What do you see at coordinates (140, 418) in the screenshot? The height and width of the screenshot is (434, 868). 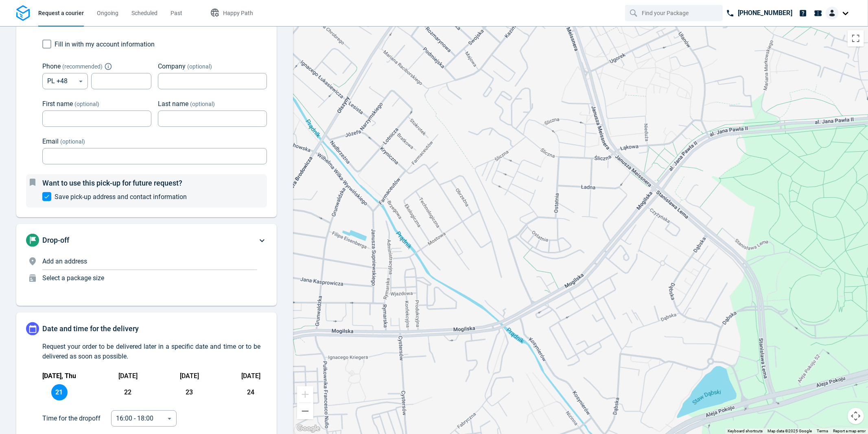 I see `div: 16:00 - 18:00` at bounding box center [140, 418].